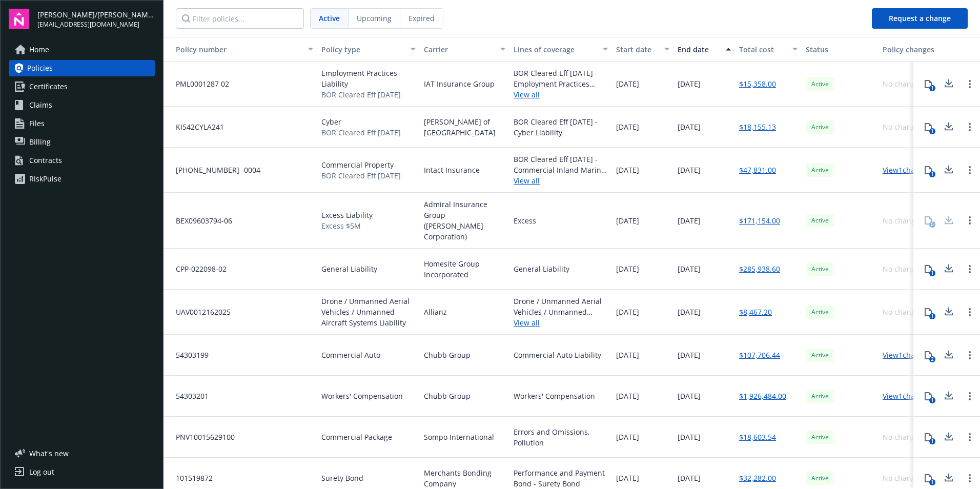 This screenshot has width=980, height=489. Describe the element at coordinates (704, 50) in the screenshot. I see `button: End date` at that location.